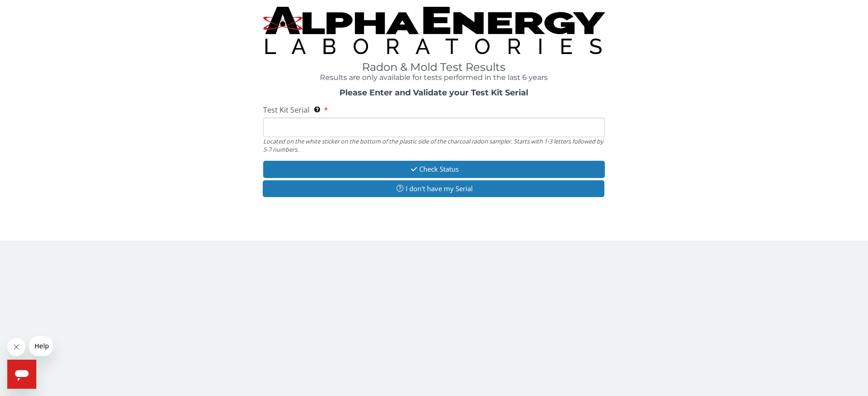 The width and height of the screenshot is (868, 396). I want to click on h1: Radon & Mold Test Results, so click(434, 67).